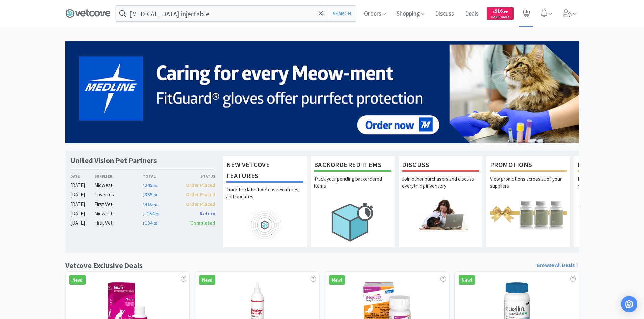 Image resolution: width=644 pixels, height=319 pixels. Describe the element at coordinates (500, 13) in the screenshot. I see `a: $916.99Cash Back` at that location.